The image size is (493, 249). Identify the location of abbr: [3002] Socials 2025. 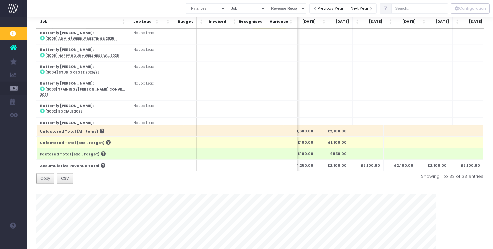
(64, 111).